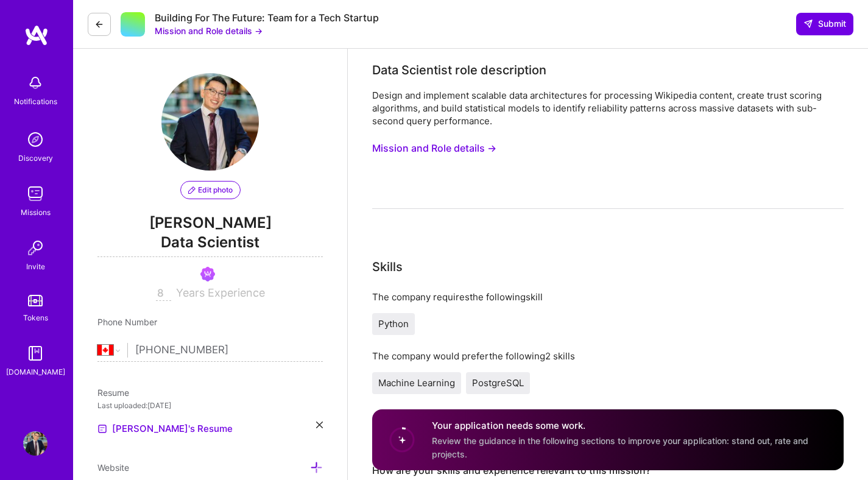  Describe the element at coordinates (114, 467) in the screenshot. I see `span: Website` at that location.